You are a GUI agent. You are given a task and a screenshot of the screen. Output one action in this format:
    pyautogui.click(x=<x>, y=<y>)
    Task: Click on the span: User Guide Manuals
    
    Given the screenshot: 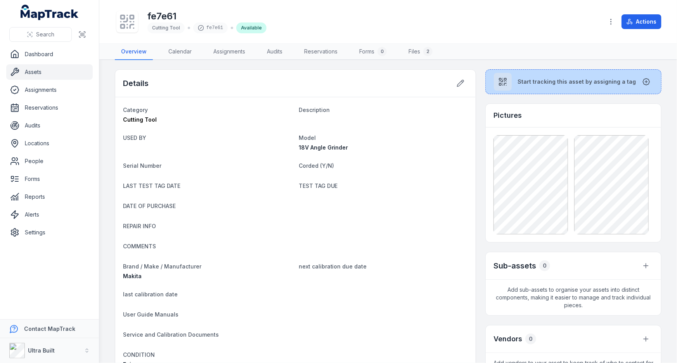 What is the action you would take?
    pyautogui.click(x=150, y=314)
    